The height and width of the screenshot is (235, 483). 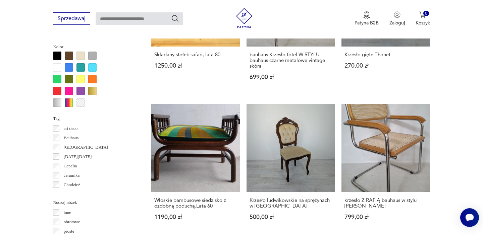 I want to click on p: art deco, so click(x=71, y=129).